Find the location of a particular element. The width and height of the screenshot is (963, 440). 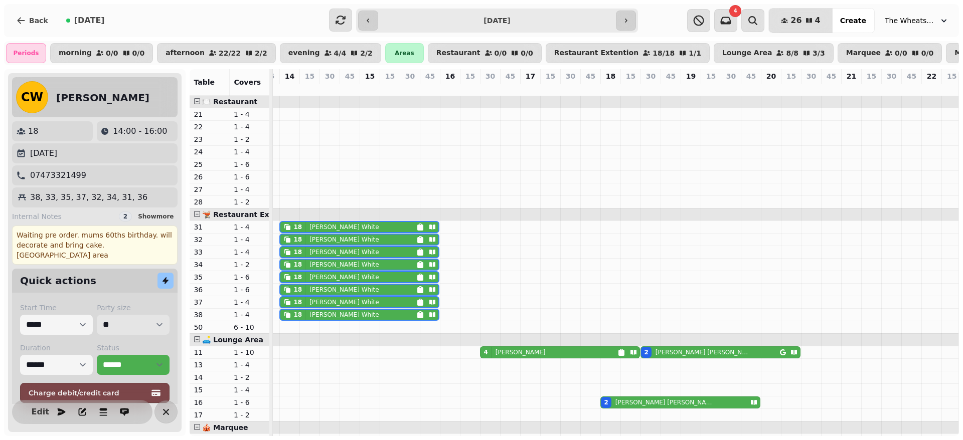

span: 🎪 Marquee is located at coordinates (225, 428).